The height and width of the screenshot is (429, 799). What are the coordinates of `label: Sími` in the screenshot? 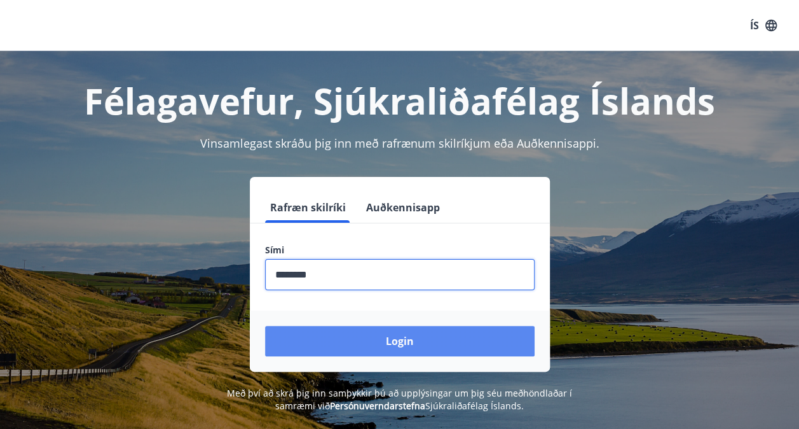 It's located at (400, 250).